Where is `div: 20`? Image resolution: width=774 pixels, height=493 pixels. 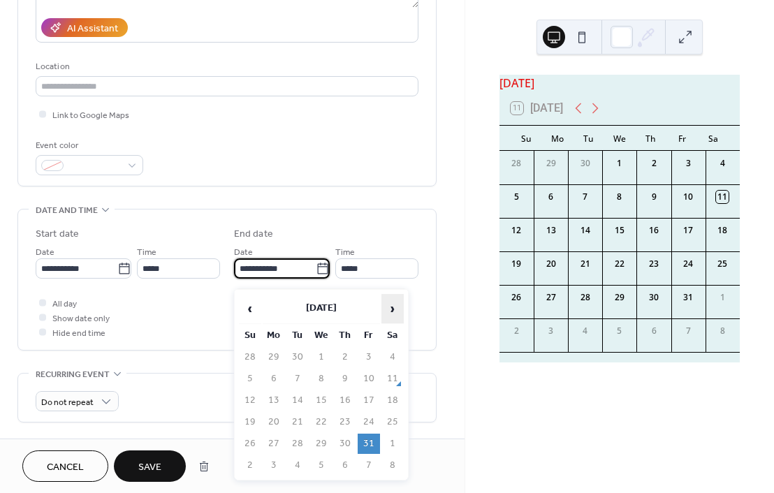 div: 20 is located at coordinates (551, 264).